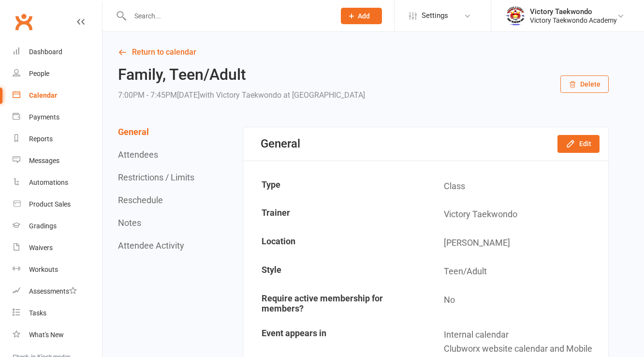 This screenshot has height=357, width=644. I want to click on a: Return to calendar, so click(363, 52).